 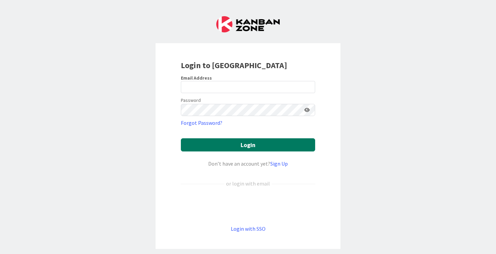 I want to click on a: Sign Up, so click(x=279, y=164).